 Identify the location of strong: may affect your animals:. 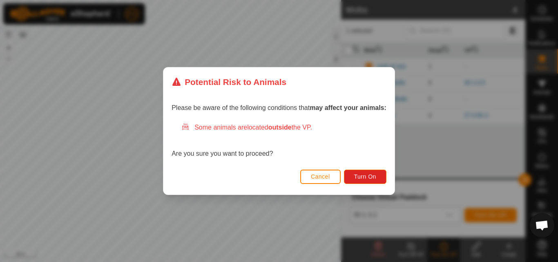
(348, 107).